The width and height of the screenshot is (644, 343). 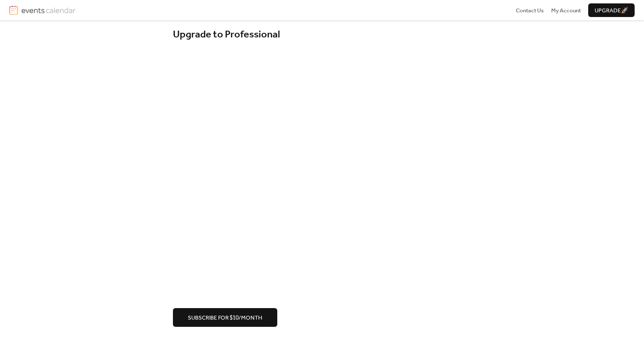 I want to click on button: Upgrade🚀, so click(x=611, y=11).